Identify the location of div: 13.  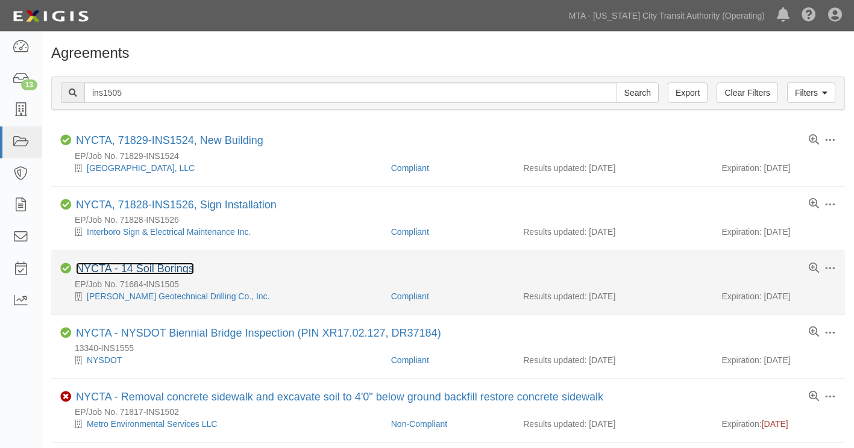
(29, 85).